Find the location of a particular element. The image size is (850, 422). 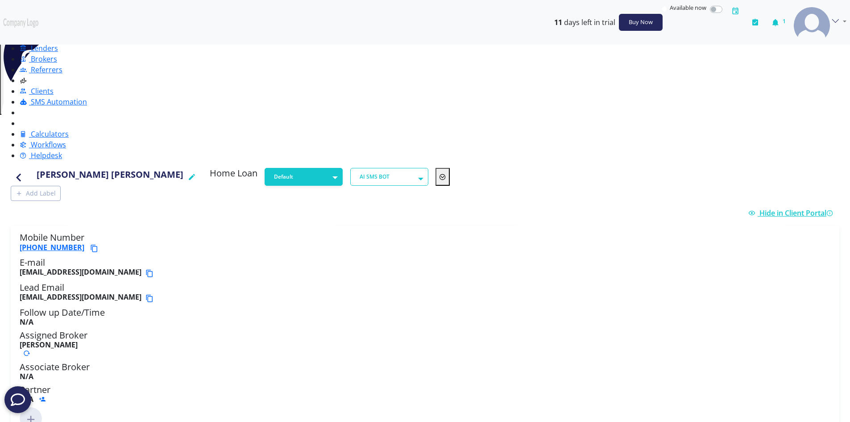

a: Helpdesk is located at coordinates (41, 155).